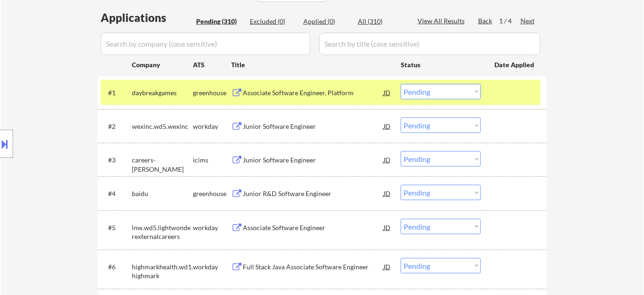 This screenshot has width=644, height=295. What do you see at coordinates (116, 266) in the screenshot?
I see `div: #6` at bounding box center [116, 266].